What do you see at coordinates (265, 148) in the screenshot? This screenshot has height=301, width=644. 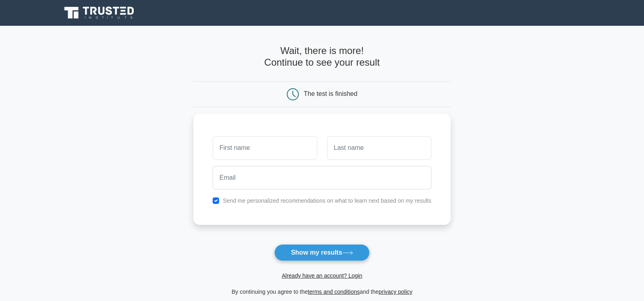 I see `input: First name` at bounding box center [265, 148].